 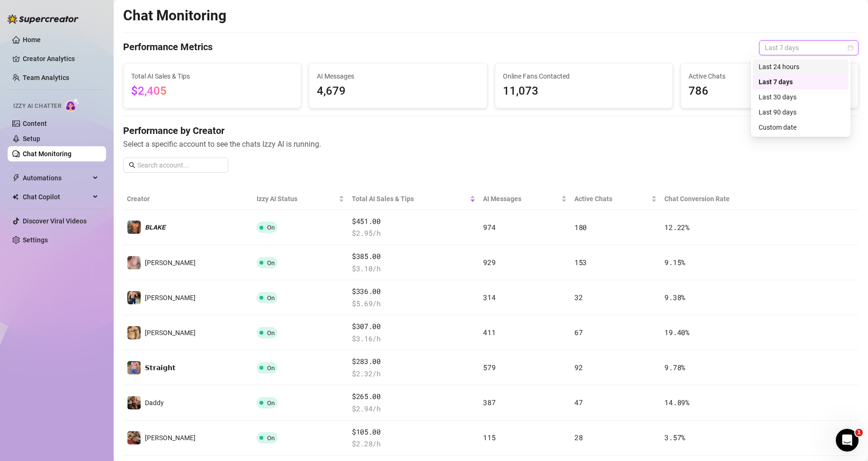 What do you see at coordinates (32, 39) in the screenshot?
I see `a: Home` at bounding box center [32, 39].